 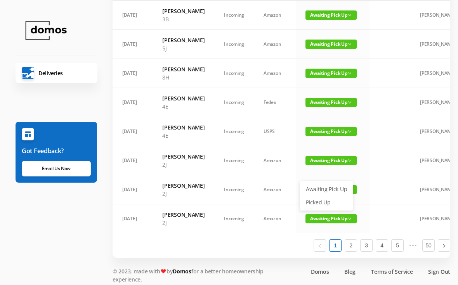 I want to click on i: icon: left, so click(x=320, y=246).